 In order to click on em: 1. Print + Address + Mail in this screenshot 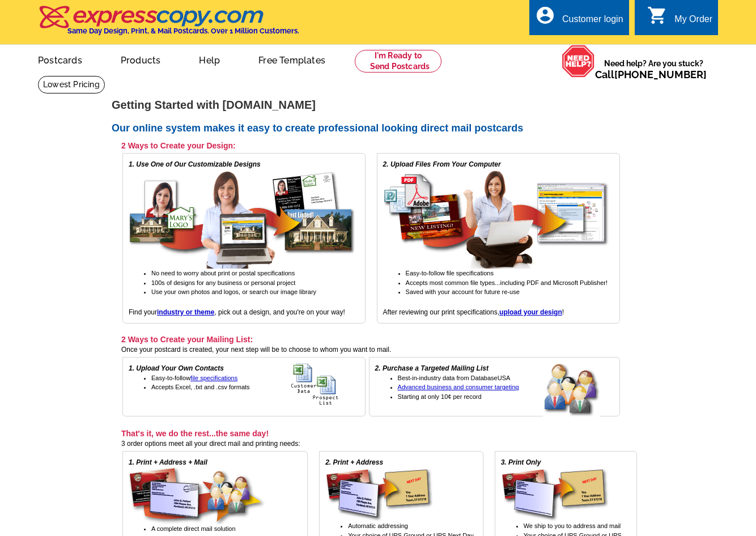, I will do `click(167, 463)`.